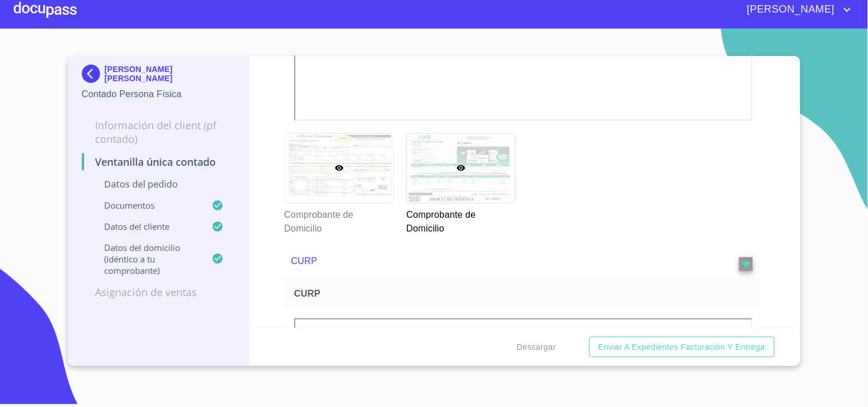  I want to click on p: Datos del domicilio (idéntico a tu comprobante), so click(147, 259).